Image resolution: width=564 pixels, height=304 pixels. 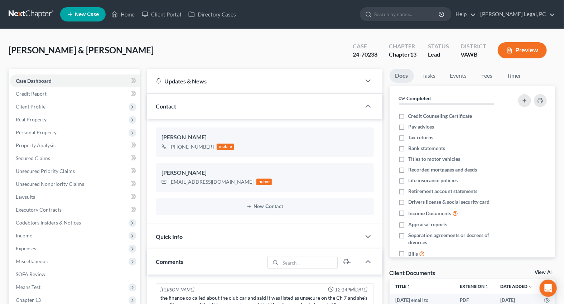 What do you see at coordinates (428, 225) in the screenshot?
I see `span: Appraisal reports` at bounding box center [428, 225].